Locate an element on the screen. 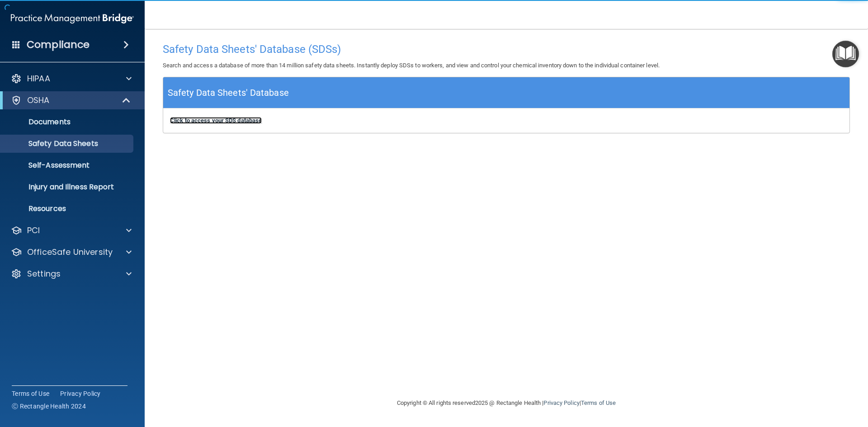  p: Safety Data Sheets is located at coordinates (67, 144).